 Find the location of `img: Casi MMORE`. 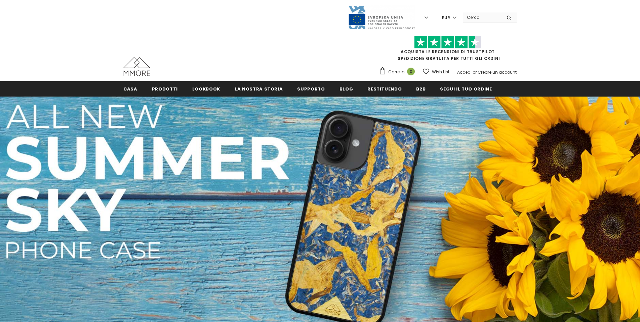

img: Casi MMORE is located at coordinates (137, 67).